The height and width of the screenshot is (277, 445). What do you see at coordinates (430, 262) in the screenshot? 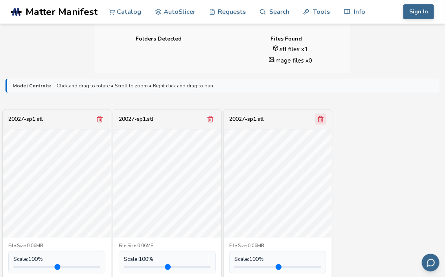
I see `button: Send feedback via email` at bounding box center [430, 262].